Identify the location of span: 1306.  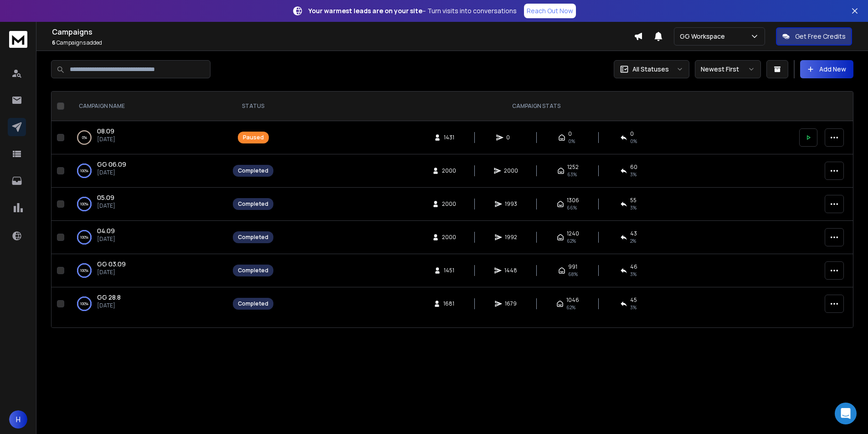
(573, 201).